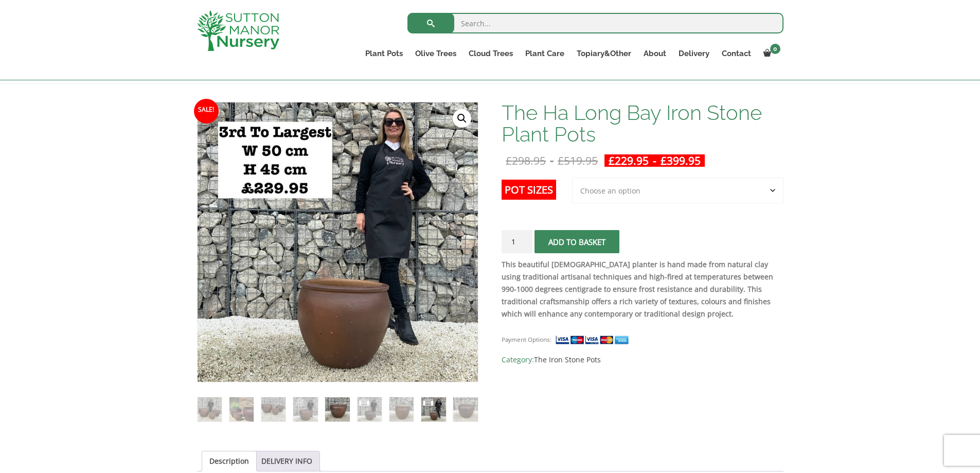 This screenshot has width=980, height=473. What do you see at coordinates (594, 340) in the screenshot?
I see `img: payment supported` at bounding box center [594, 340].